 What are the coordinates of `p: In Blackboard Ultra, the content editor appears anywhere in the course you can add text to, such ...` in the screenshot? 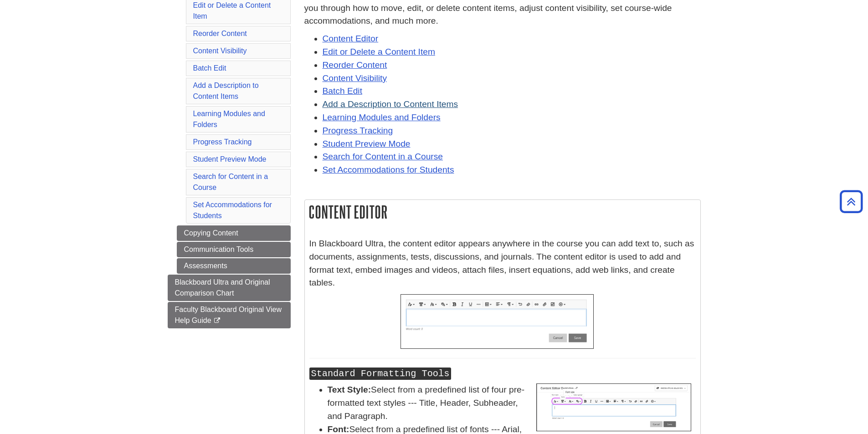 It's located at (502, 263).